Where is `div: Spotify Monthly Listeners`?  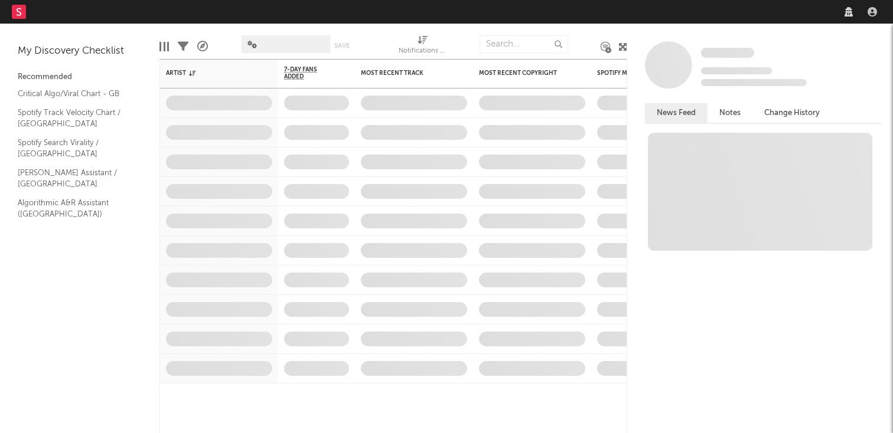
div: Spotify Monthly Listeners is located at coordinates (641, 73).